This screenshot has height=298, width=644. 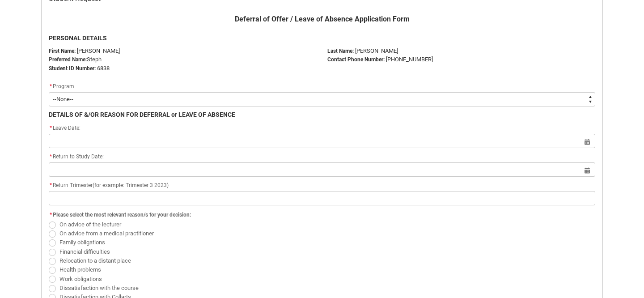 I want to click on span: Leave Date:, so click(x=64, y=128).